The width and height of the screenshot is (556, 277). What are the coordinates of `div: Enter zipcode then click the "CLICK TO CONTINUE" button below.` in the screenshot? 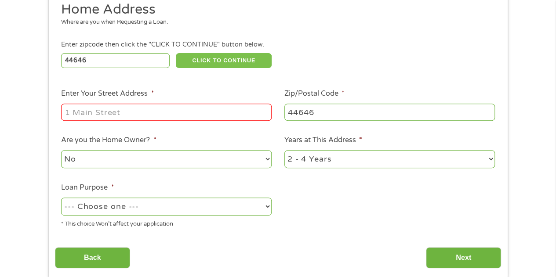 It's located at (278, 45).